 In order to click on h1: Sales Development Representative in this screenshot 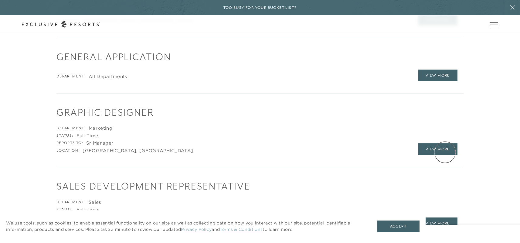, I will do `click(260, 186)`.